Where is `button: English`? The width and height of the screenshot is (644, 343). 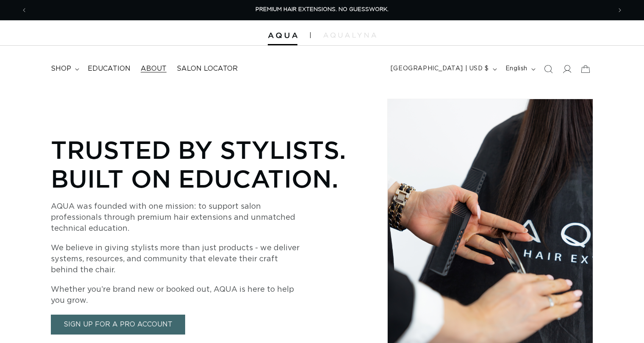 button: English is located at coordinates (519, 69).